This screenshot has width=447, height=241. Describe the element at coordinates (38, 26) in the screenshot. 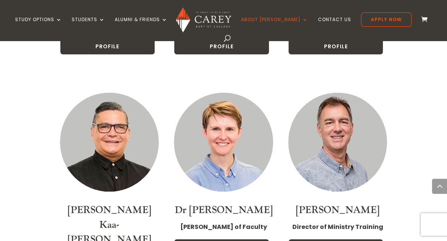

I see `a: Study Options` at that location.